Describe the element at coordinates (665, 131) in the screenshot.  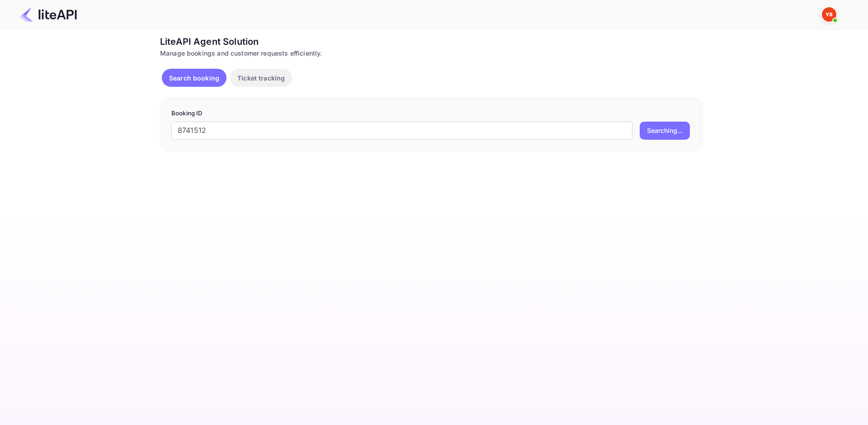
I see `button: Searching...` at that location.